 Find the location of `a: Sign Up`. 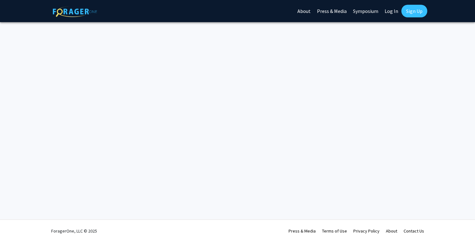

a: Sign Up is located at coordinates (415, 11).